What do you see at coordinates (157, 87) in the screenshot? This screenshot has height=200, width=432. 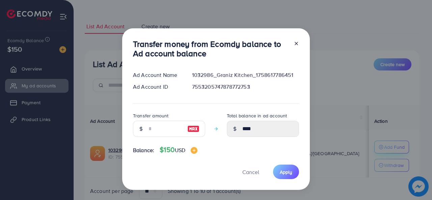 I see `div: Ad Account ID` at bounding box center [157, 87].